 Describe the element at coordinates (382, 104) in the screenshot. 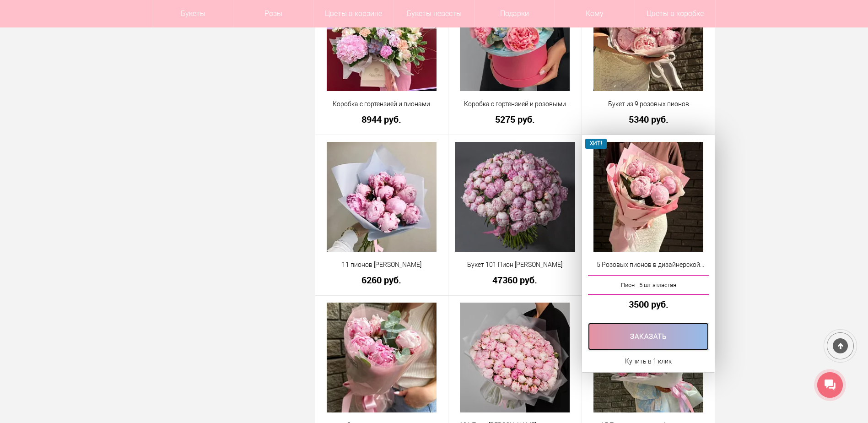

I see `span: Коробка с гортензией и пионами` at that location.